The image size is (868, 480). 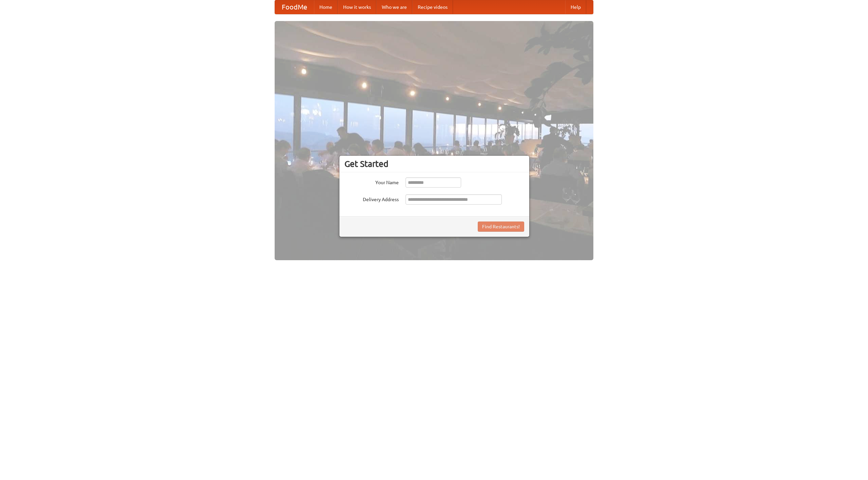 I want to click on label: Your Name, so click(x=371, y=181).